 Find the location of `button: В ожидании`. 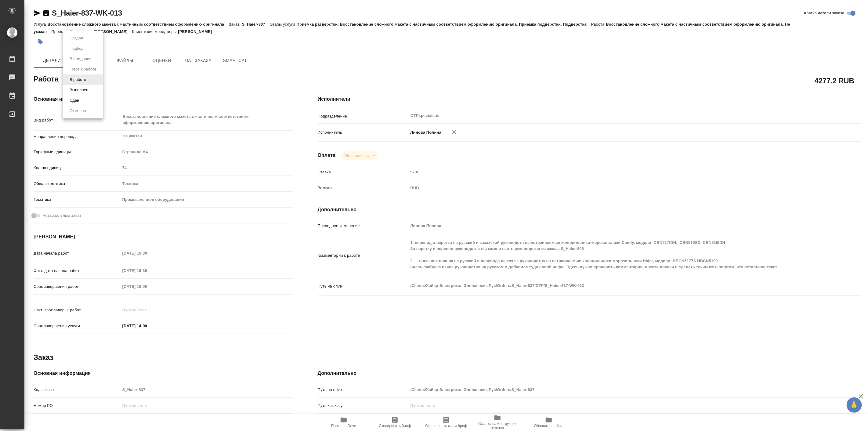

button: В ожидании is located at coordinates (81, 59).